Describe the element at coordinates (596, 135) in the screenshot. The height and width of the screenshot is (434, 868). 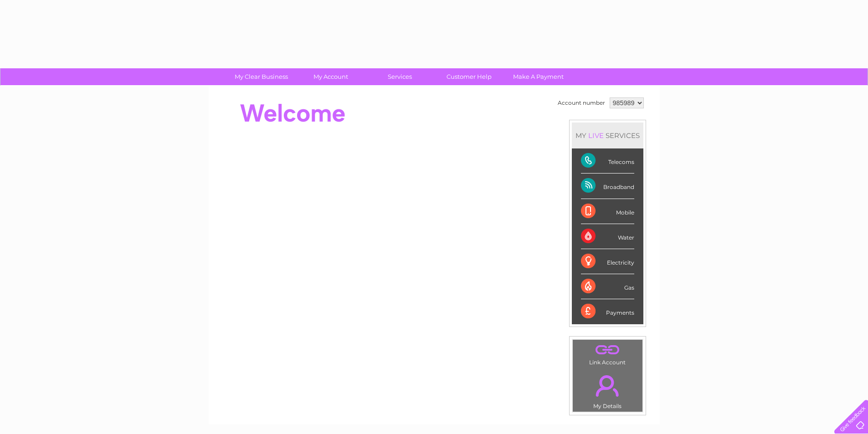
I see `div: LIVE` at that location.